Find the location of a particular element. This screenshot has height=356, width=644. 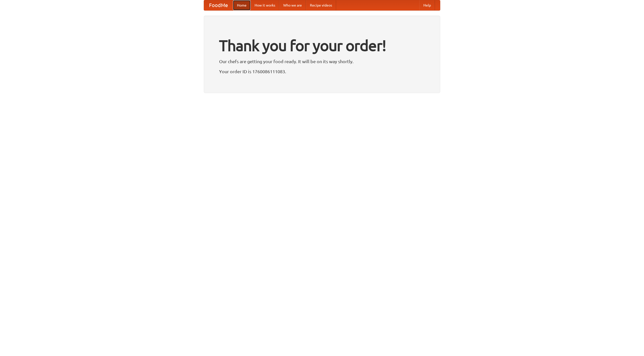

p: Your order ID is 1760086111083. is located at coordinates (322, 71).